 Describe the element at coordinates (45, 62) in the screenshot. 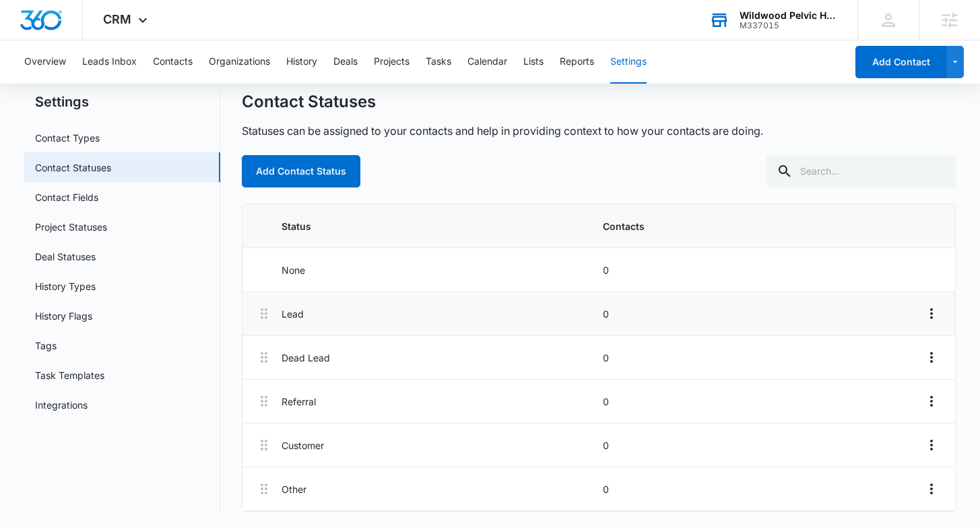

I see `button: Overview` at that location.